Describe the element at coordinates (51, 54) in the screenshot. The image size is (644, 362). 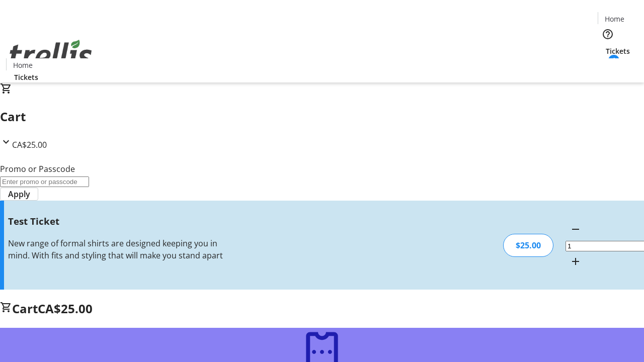
I see `img: Orient E2E Organization A7xwv2QK2t's Logo` at that location.